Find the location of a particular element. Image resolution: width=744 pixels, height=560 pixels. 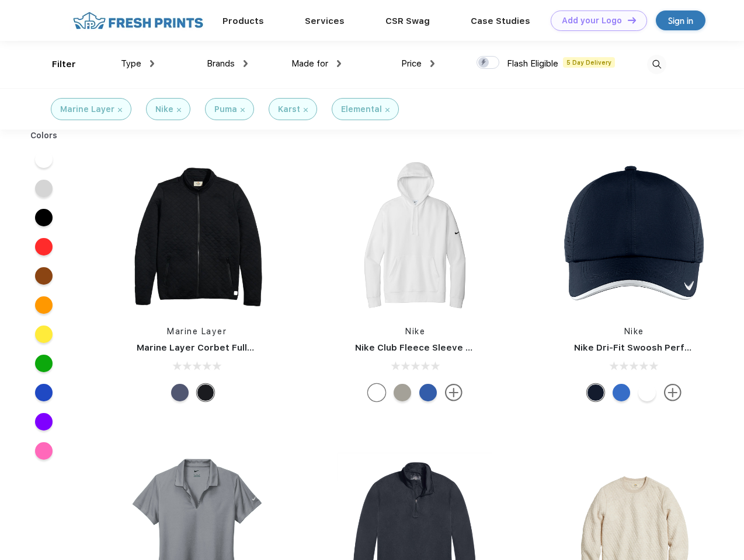

a: Sign in is located at coordinates (680, 20).